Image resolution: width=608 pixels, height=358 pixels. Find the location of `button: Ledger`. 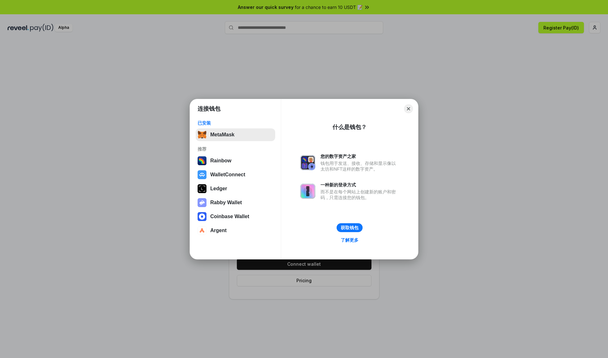

button: Ledger is located at coordinates (235, 189).